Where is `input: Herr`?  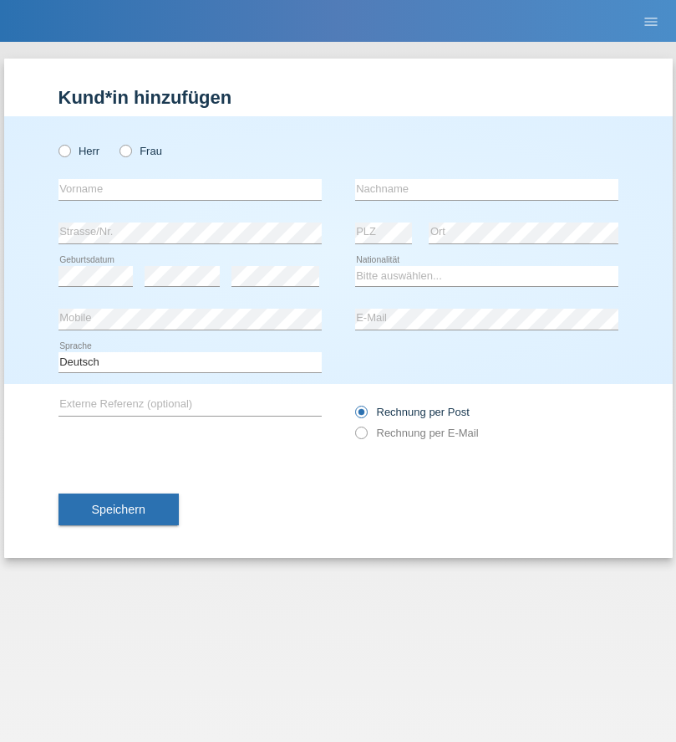 input: Herr is located at coordinates (64, 150).